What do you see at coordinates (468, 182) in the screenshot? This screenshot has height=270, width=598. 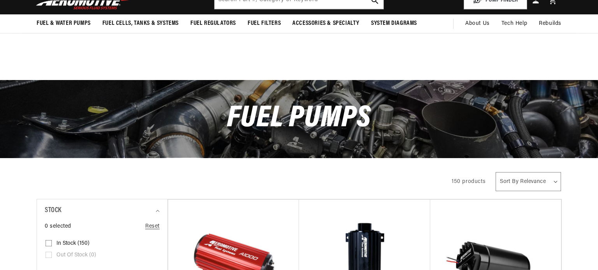 I see `span: 150 products` at bounding box center [468, 182].